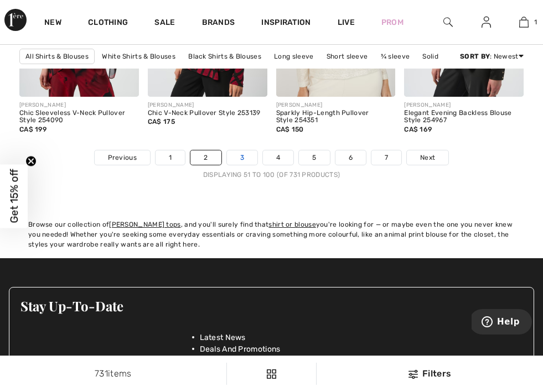 This screenshot has width=543, height=392. I want to click on span: CA$ 169, so click(418, 129).